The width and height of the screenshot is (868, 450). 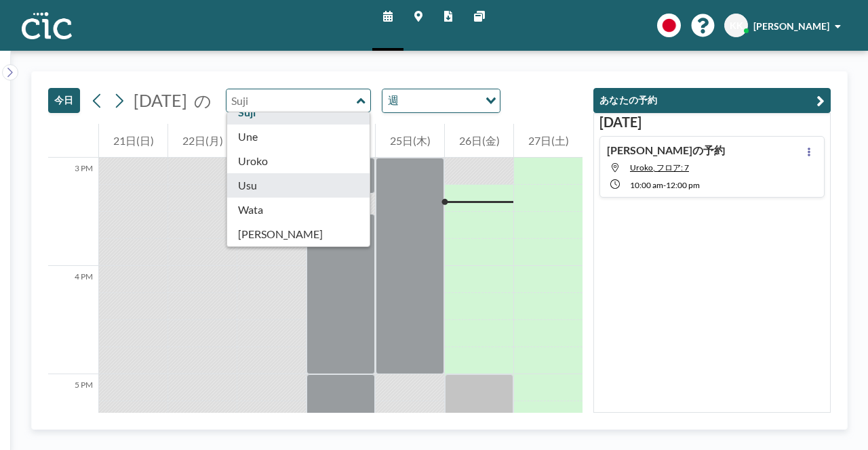 I want to click on div: 21日(日), so click(x=133, y=141).